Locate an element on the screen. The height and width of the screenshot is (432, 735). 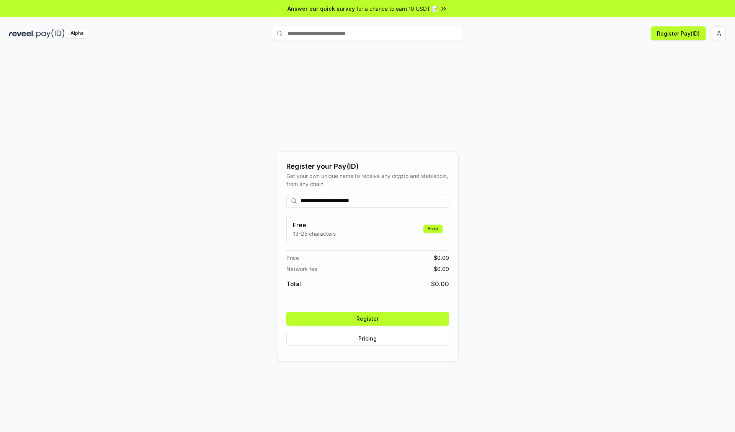
span: for a chance to earn 10 USDT 📝 is located at coordinates (397, 8).